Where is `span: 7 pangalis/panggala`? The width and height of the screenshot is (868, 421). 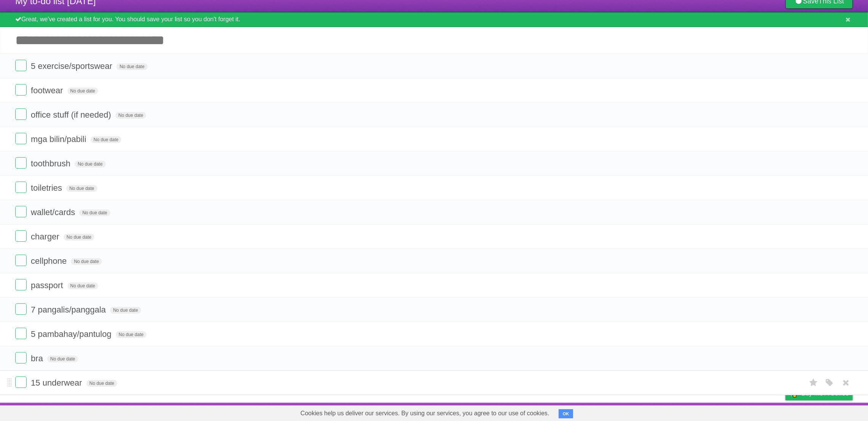
span: 7 pangalis/panggala is located at coordinates (69, 309).